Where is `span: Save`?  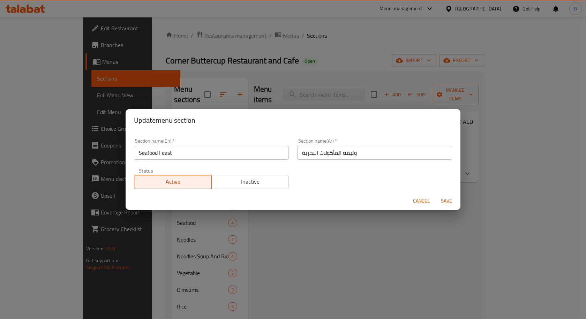
span: Save is located at coordinates (447, 201).